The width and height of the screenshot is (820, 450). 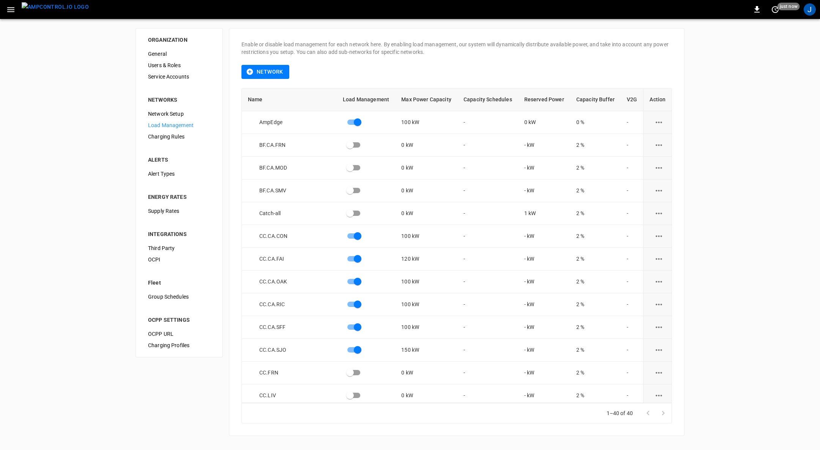 I want to click on div: Fleet, so click(x=179, y=283).